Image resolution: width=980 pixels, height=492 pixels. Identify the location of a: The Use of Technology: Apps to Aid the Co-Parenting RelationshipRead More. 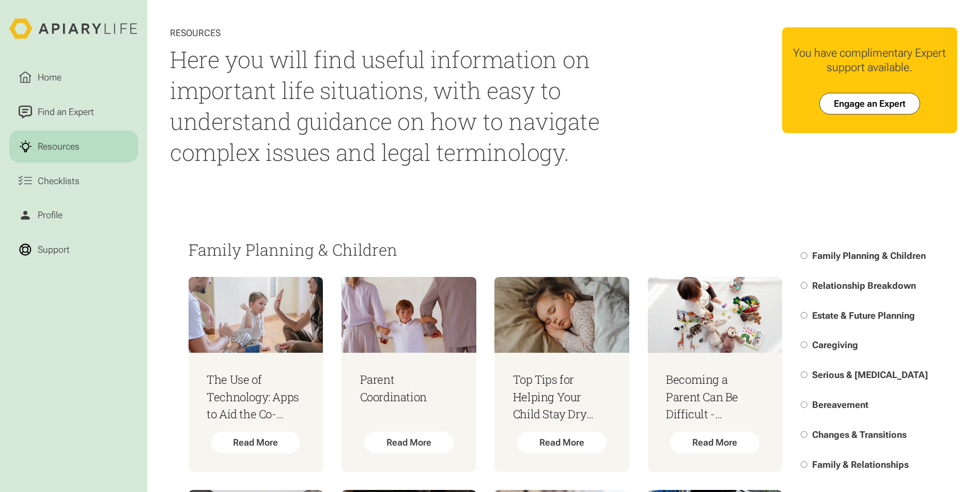
(255, 375).